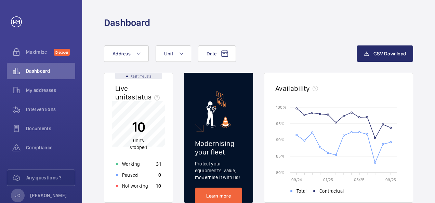 This screenshot has height=203, width=435. Describe the element at coordinates (51, 90) in the screenshot. I see `span: My addresses` at that location.